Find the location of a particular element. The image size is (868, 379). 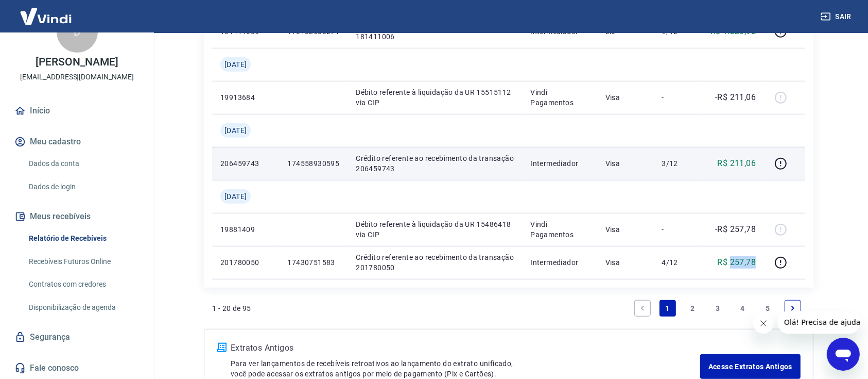

a: Dados de login is located at coordinates (83, 186).